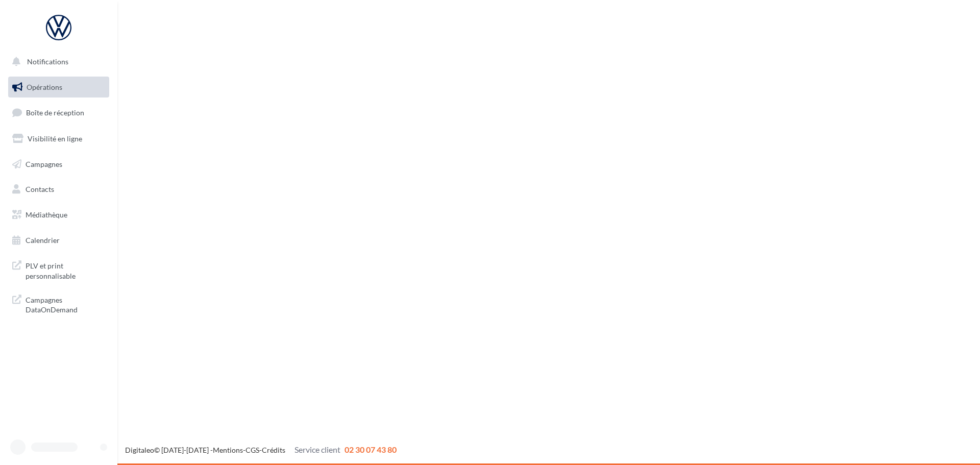 The width and height of the screenshot is (980, 465). What do you see at coordinates (55, 113) in the screenshot?
I see `span: Boîte de réception` at bounding box center [55, 113].